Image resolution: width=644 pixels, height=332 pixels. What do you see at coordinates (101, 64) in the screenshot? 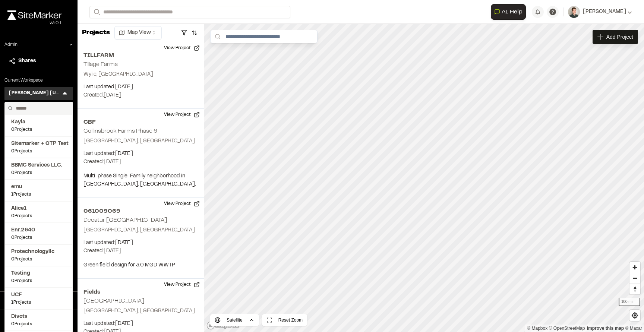
I see `h2: Tillage Farms` at bounding box center [101, 64].